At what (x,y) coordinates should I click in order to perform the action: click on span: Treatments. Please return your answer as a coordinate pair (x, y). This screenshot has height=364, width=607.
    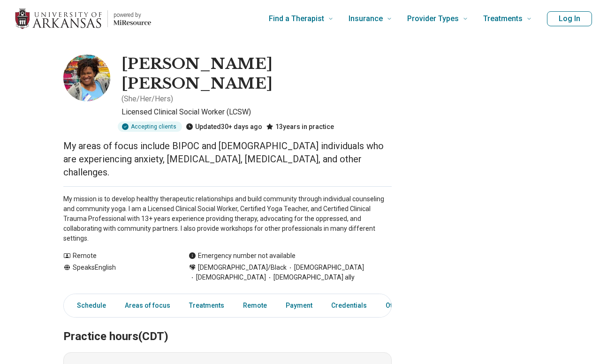
    Looking at the image, I should click on (503, 19).